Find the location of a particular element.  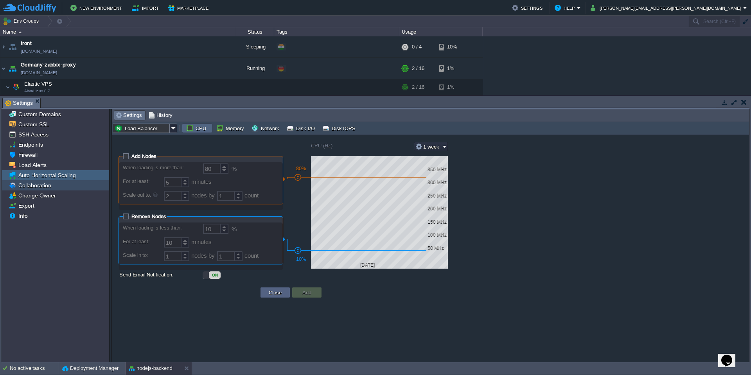

button: Settings is located at coordinates (528, 8).